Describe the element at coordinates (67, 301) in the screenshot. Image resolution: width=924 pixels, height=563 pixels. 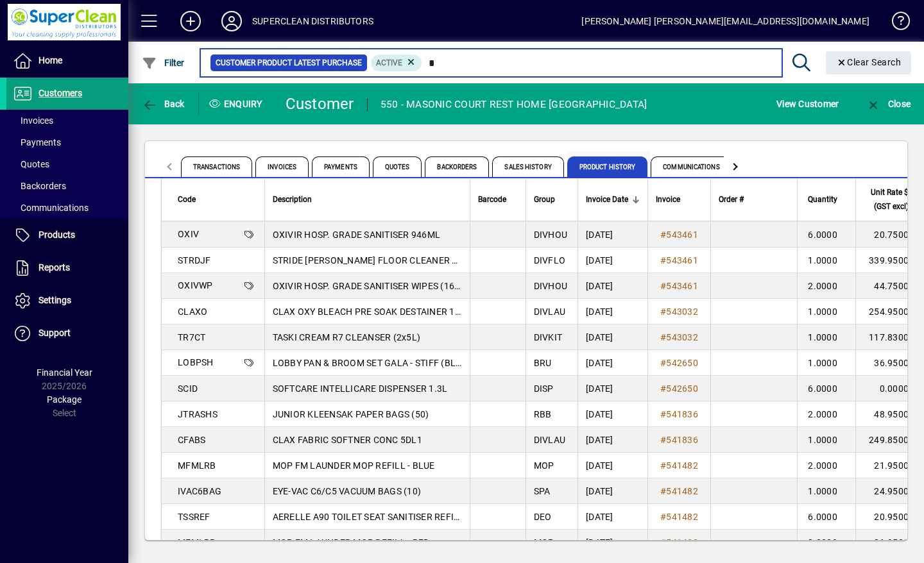
I see `a: Settings` at that location.